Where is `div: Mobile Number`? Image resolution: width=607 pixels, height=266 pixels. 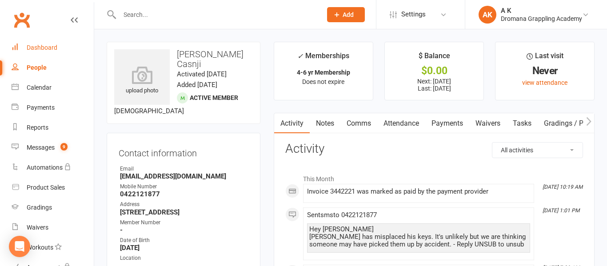
div: Mobile Number is located at coordinates (184, 187).